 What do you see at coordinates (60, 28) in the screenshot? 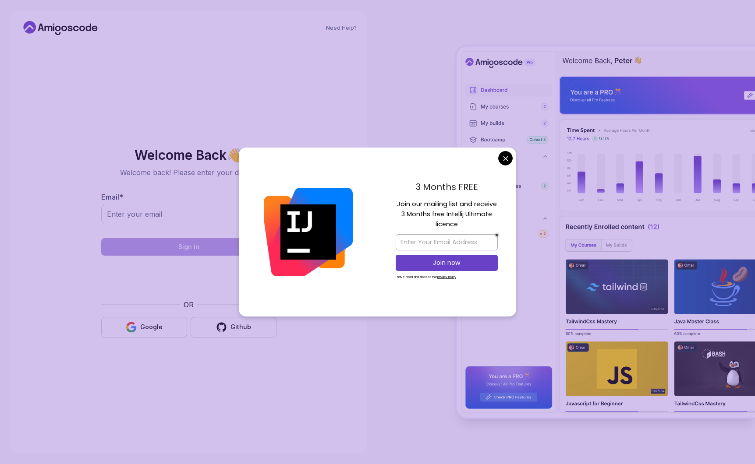
I see `a: Home link` at bounding box center [60, 28].